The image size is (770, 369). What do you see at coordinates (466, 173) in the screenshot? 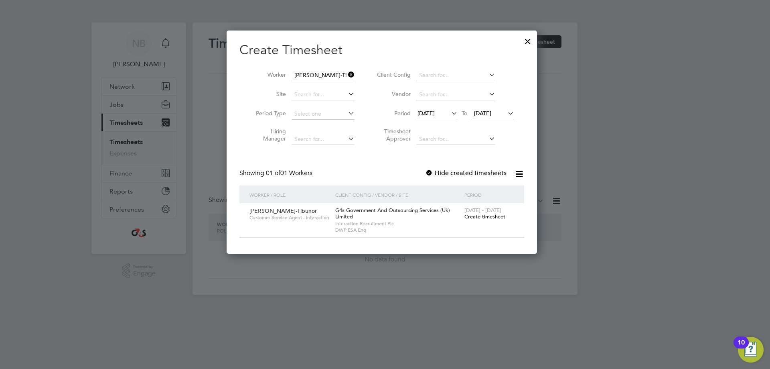
I see `label: Hide created timesheets` at bounding box center [466, 173].